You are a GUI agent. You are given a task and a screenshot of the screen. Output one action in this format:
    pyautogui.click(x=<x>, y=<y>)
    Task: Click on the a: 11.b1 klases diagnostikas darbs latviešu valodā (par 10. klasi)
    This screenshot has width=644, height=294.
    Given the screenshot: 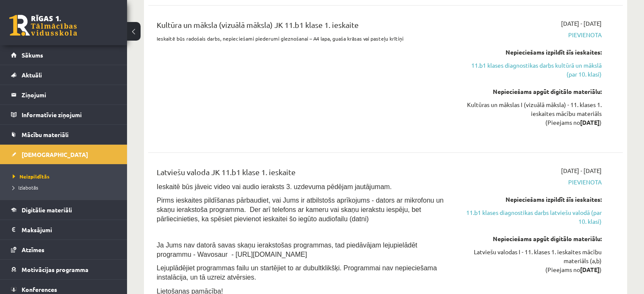 What is the action you would take?
    pyautogui.click(x=532, y=217)
    